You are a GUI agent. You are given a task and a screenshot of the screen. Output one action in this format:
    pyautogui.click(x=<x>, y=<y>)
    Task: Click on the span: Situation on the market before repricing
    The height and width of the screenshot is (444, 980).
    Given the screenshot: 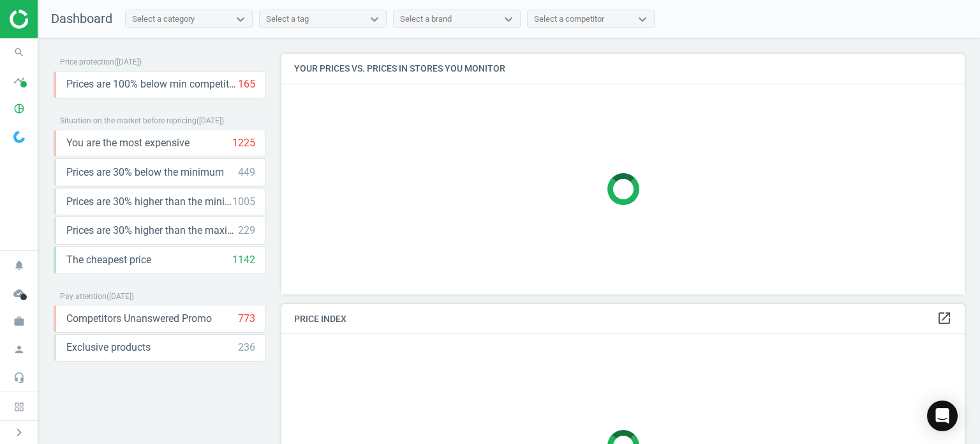 What is the action you would take?
    pyautogui.click(x=128, y=120)
    